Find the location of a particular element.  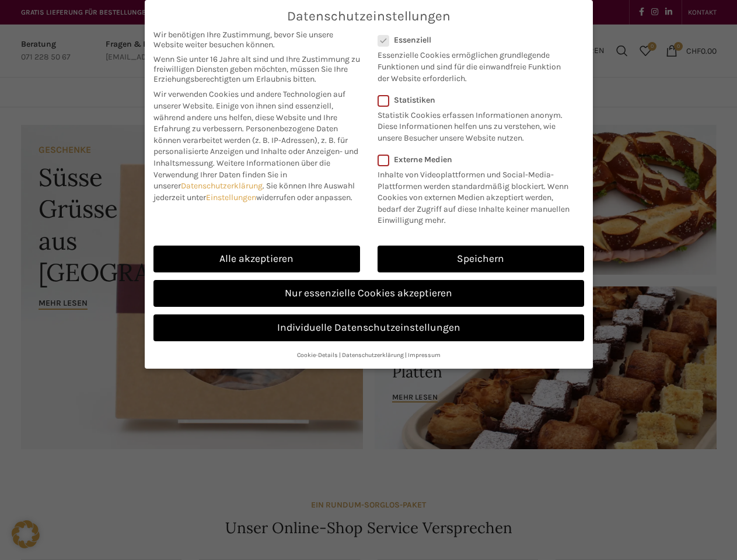

span: Wir verwenden Cookies und andere Technologien auf unserer Website. Einige von ihnen sind essenzie... is located at coordinates (249, 111).